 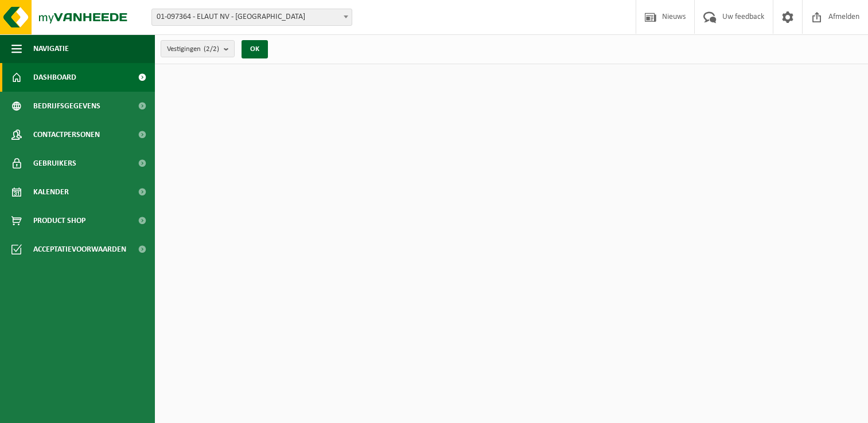 I want to click on span: Kalender, so click(x=51, y=192).